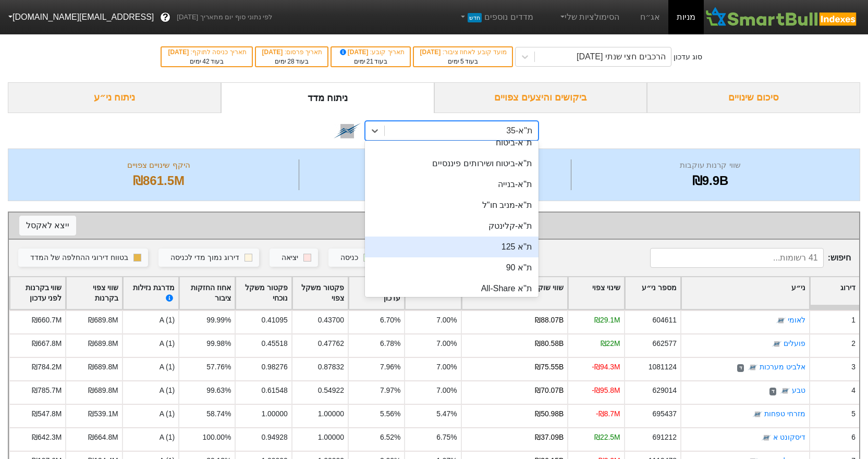 The width and height of the screenshot is (868, 459). Describe the element at coordinates (665, 320) in the screenshot. I see `div: 604611` at that location.